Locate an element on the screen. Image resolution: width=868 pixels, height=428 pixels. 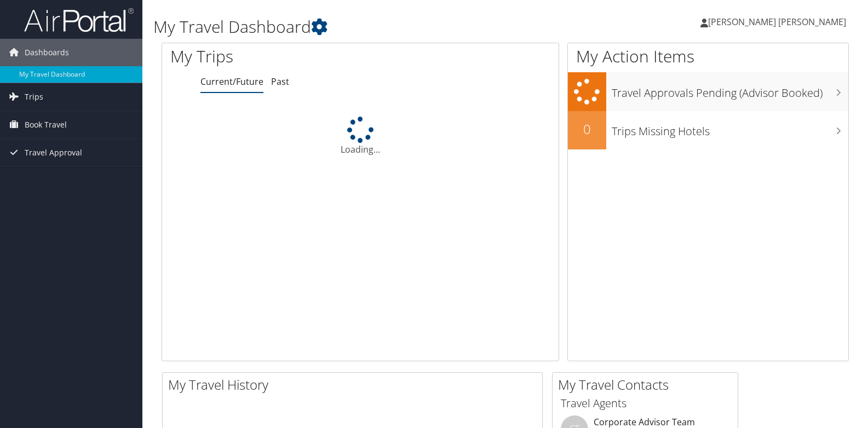
a: Current/Future is located at coordinates (232, 82).